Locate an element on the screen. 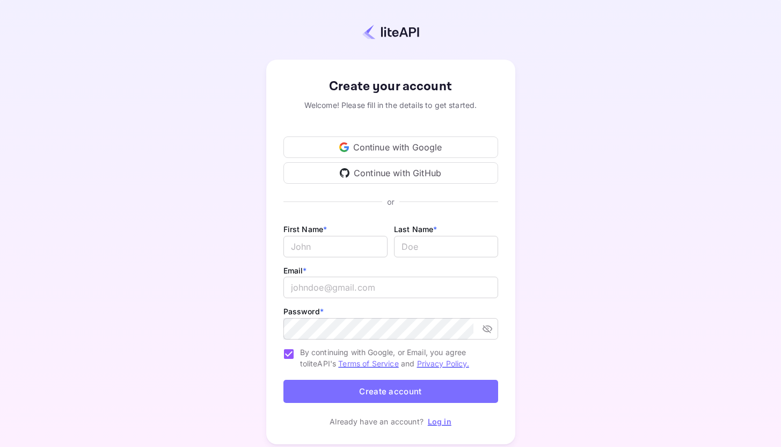 This screenshot has height=447, width=781. div: Continue with Google is located at coordinates (391, 147).